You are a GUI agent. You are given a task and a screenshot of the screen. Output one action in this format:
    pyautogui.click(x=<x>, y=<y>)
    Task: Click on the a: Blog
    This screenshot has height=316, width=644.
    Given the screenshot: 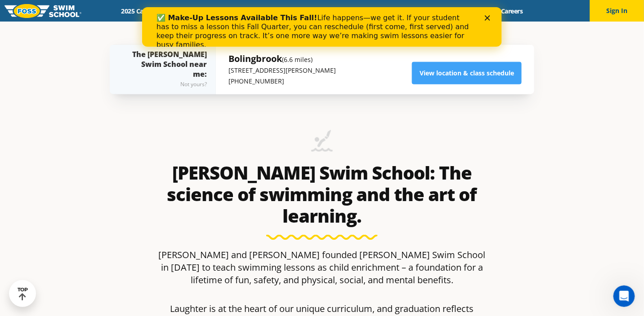 What is the action you would take?
    pyautogui.click(x=479, y=11)
    